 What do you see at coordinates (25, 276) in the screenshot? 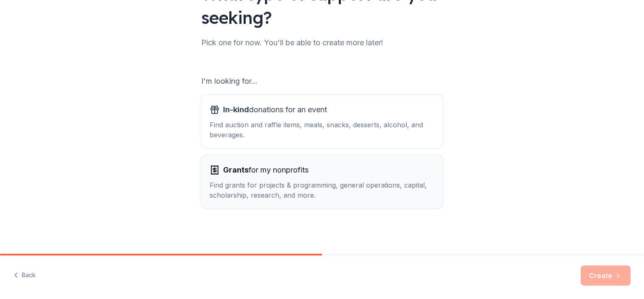
I see `button: Back` at bounding box center [25, 276].